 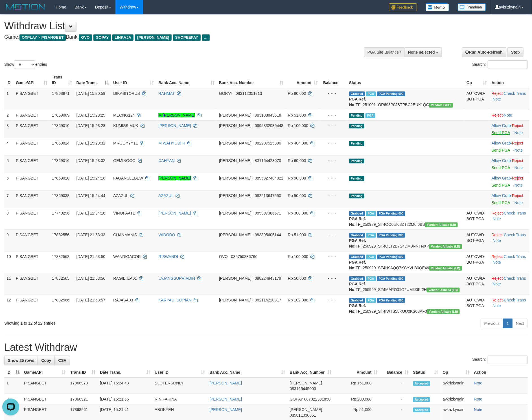 What do you see at coordinates (61, 278) in the screenshot?
I see `span: 17832565` at bounding box center [61, 278].